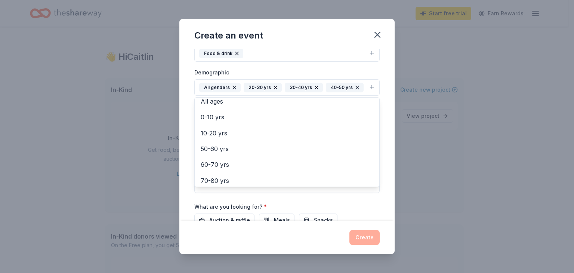 The width and height of the screenshot is (574, 273). I want to click on button: All genders20-30 yrs30-40 yrs40-50 yrs, so click(287, 88).